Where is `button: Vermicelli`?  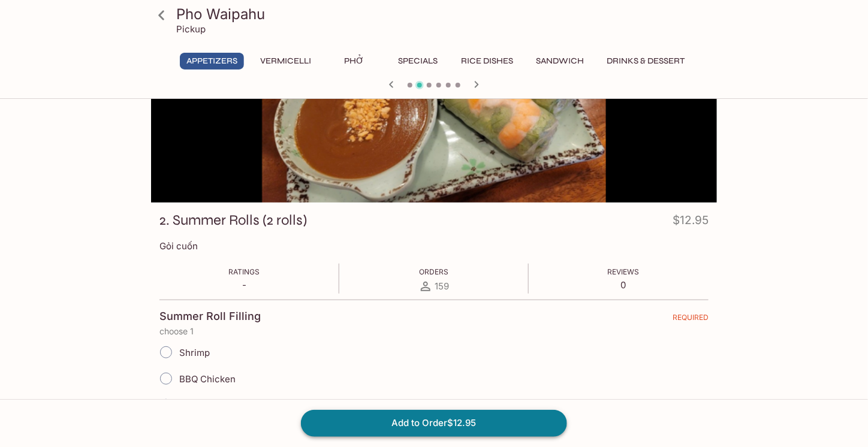
button: Vermicelli is located at coordinates (285, 61).